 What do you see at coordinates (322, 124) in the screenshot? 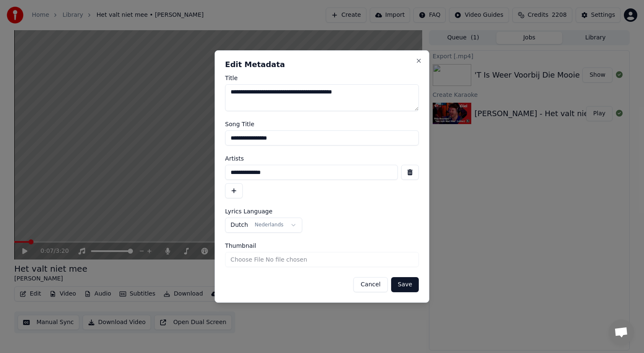
I see `label: Song Title` at bounding box center [322, 124].